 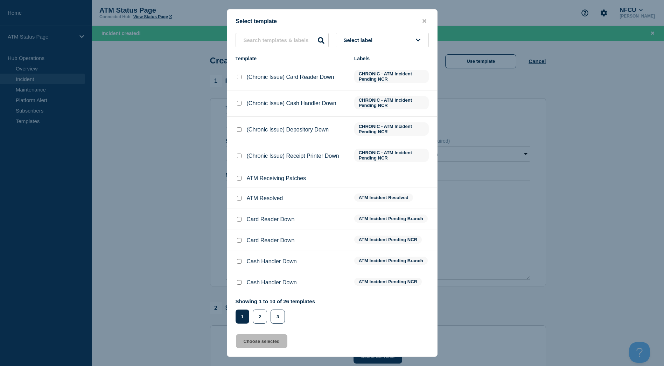 I want to click on button: close button, so click(x=424, y=21).